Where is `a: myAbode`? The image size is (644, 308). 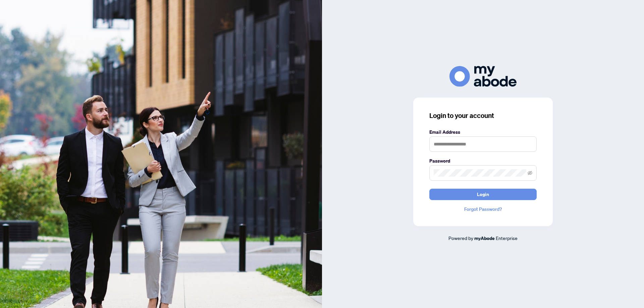 a: myAbode is located at coordinates (484, 238).